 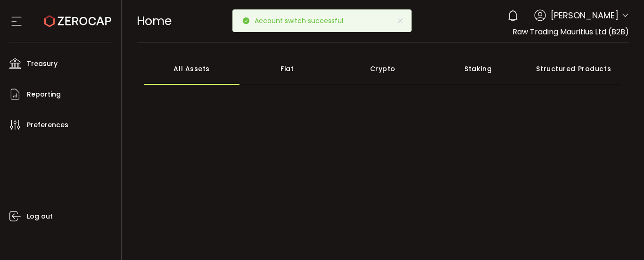 I want to click on span: Raw Trading Mauritius Ltd (B2B), so click(x=570, y=31).